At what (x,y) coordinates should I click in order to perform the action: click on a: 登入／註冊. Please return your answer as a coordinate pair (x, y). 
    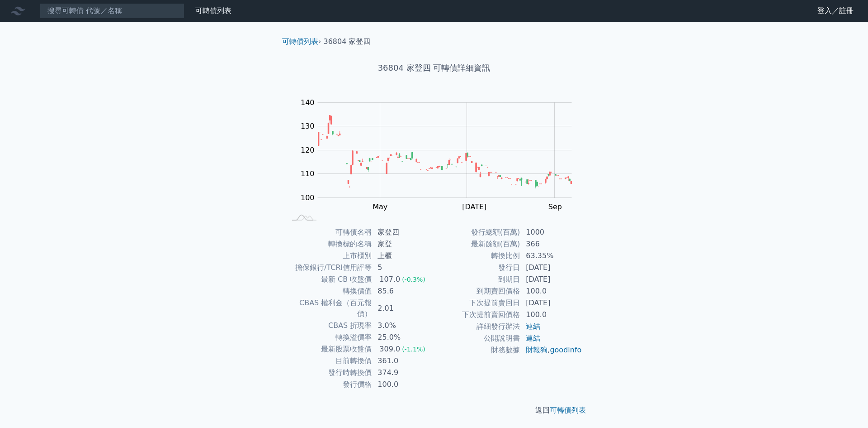
    Looking at the image, I should click on (836, 11).